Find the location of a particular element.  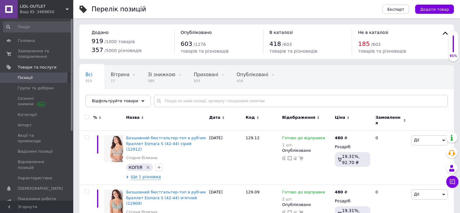

span: Женская одежда is located at coordinates (106, 98).